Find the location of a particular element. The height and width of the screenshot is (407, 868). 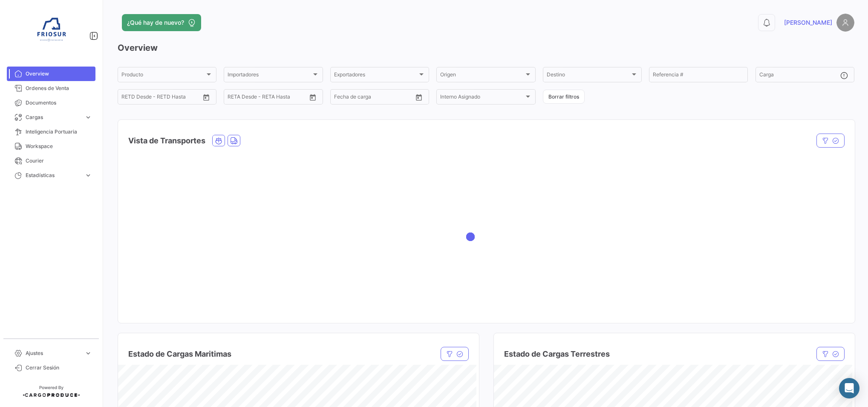

span: Origen is located at coordinates (482, 76).